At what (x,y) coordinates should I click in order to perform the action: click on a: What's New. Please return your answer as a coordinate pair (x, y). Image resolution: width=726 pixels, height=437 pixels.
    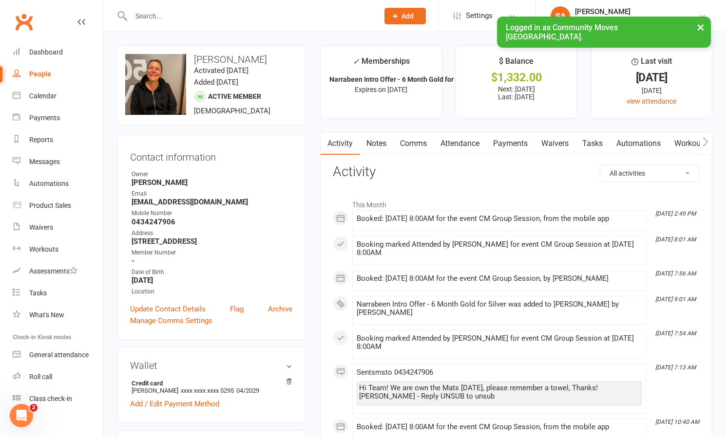
    Looking at the image, I should click on (57, 315).